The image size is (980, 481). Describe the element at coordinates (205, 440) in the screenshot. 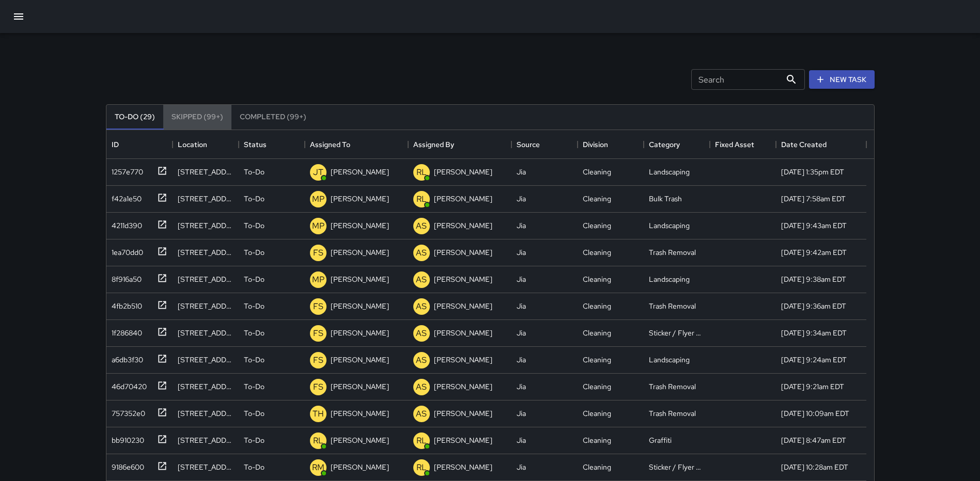

I see `div: 25 K Street Northeast` at that location.